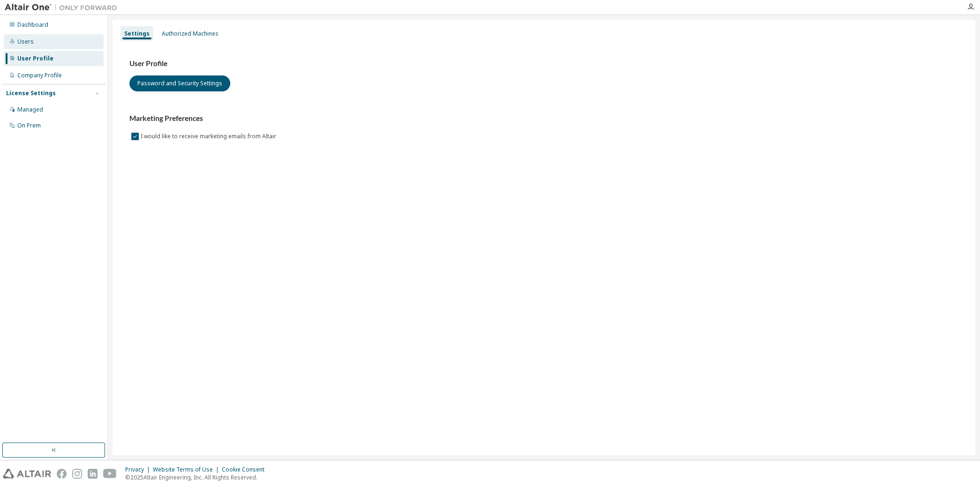  I want to click on div: Privacy, so click(138, 470).